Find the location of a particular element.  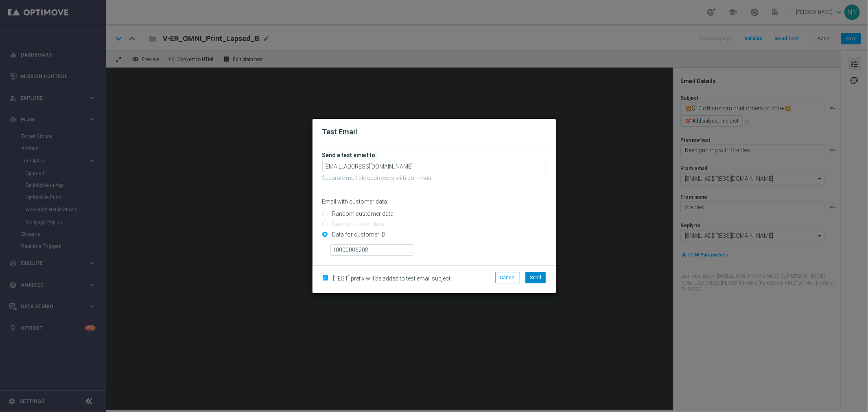

p: Separate multiple addresses with commas is located at coordinates (434, 178).